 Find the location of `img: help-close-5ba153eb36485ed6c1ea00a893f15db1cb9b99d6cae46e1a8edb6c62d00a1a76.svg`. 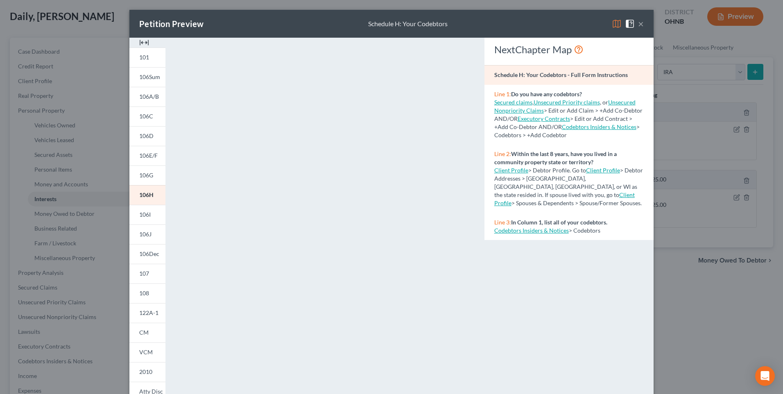

img: help-close-5ba153eb36485ed6c1ea00a893f15db1cb9b99d6cae46e1a8edb6c62d00a1a76.svg is located at coordinates (630, 24).